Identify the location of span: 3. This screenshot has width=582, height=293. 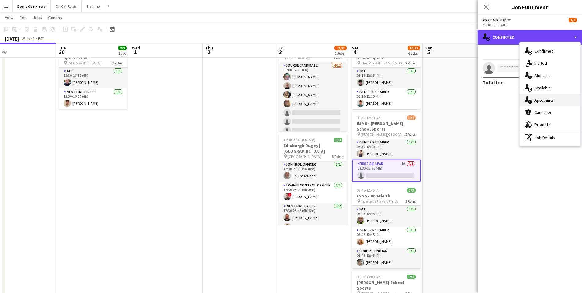
(280, 52).